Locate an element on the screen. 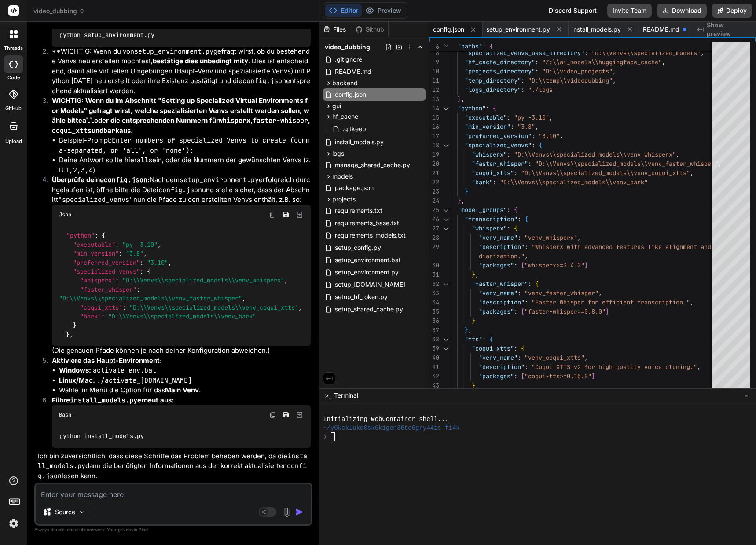 The image size is (756, 545). code: coqui_xtts is located at coordinates (72, 130).